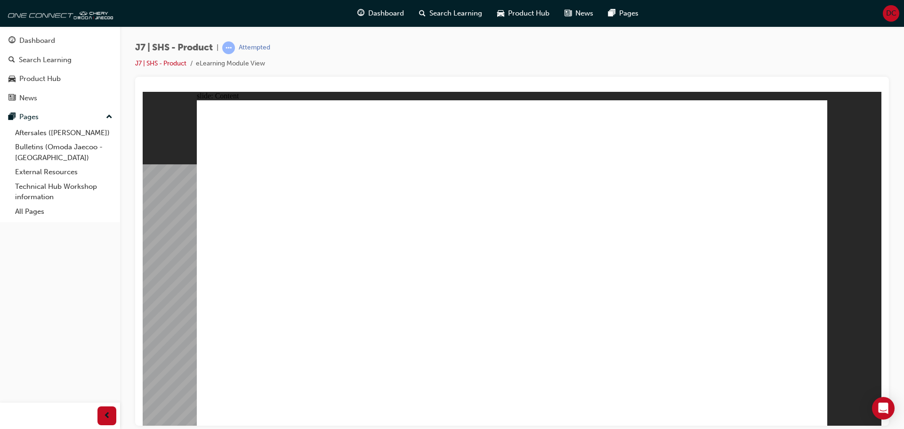  I want to click on button: DashboardSearch LearningProduct HubNews, so click(60, 69).